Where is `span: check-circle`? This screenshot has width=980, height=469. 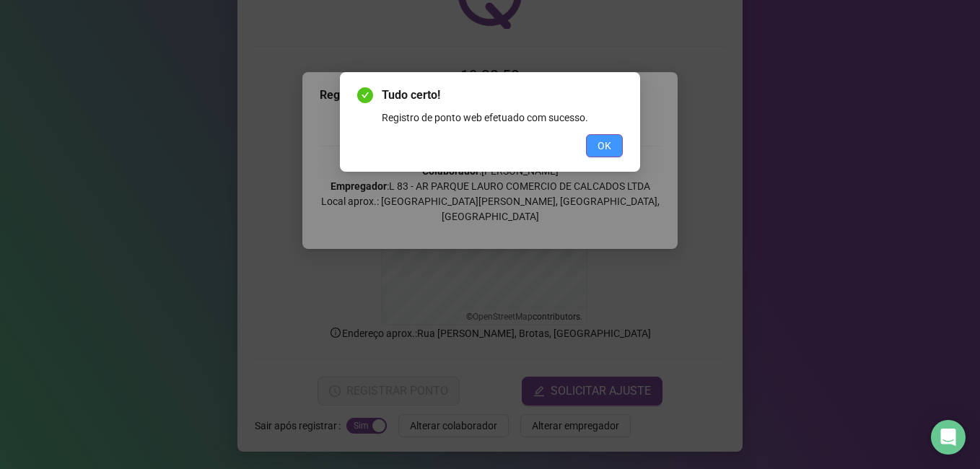 span: check-circle is located at coordinates (365, 95).